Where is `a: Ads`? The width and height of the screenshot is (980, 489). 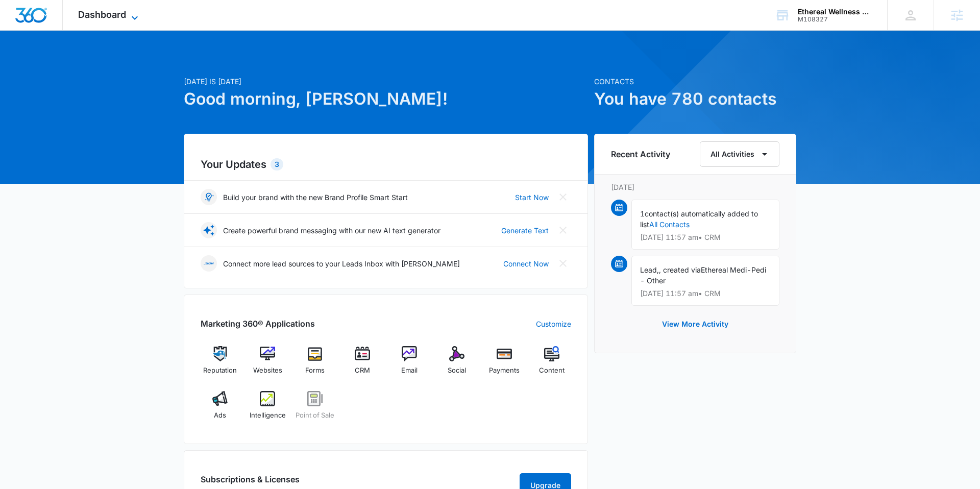 a: Ads is located at coordinates (220, 410).